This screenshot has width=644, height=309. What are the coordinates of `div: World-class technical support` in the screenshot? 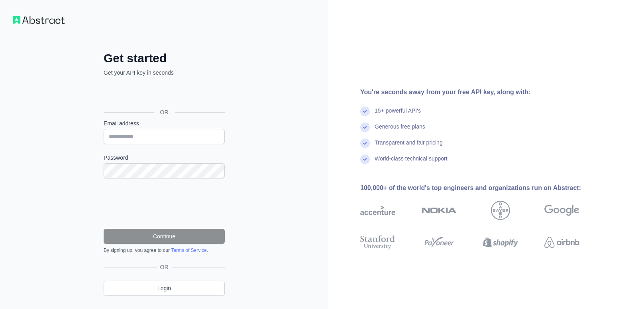 It's located at (411, 162).